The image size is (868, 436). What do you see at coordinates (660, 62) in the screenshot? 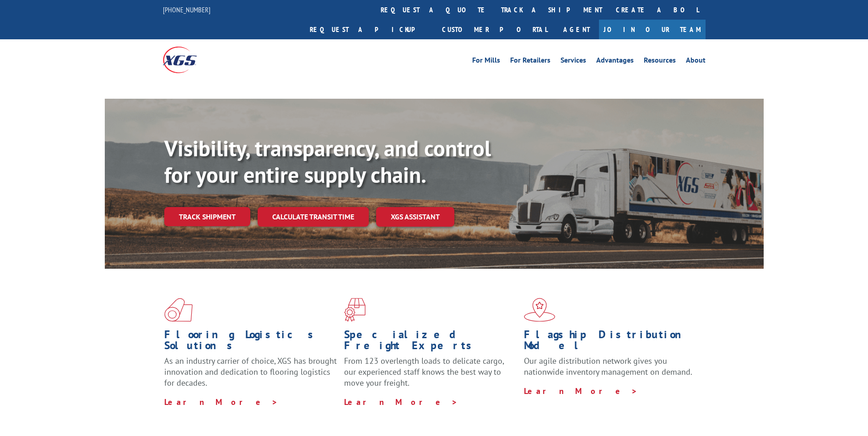
I see `a: Resources` at bounding box center [660, 62].